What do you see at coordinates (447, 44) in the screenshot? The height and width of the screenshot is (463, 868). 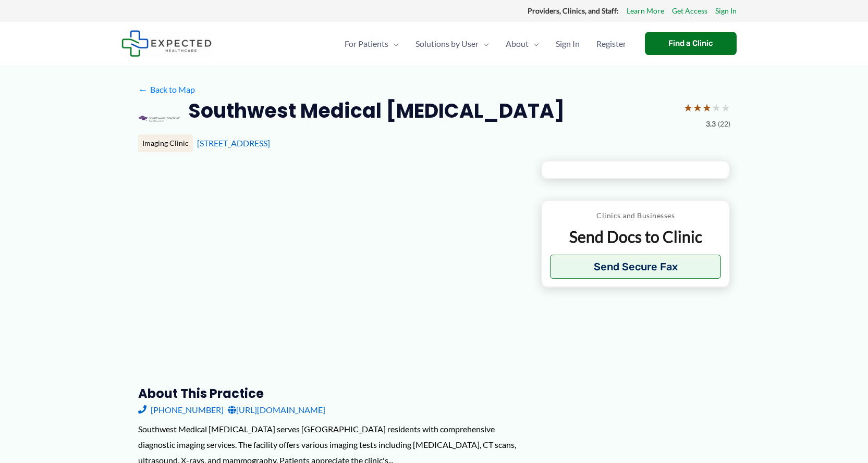 I see `span: Solutions by User` at bounding box center [447, 44].